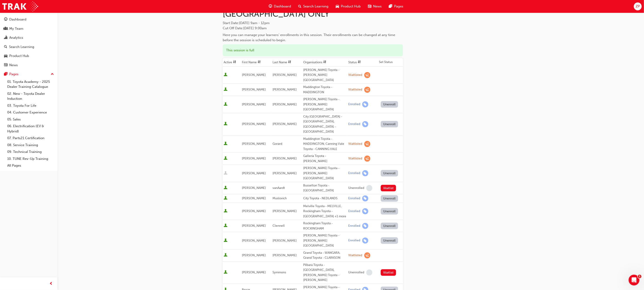 Image resolution: width=644 pixels, height=290 pixels. What do you see at coordinates (51, 284) in the screenshot?
I see `span: prev-icon` at bounding box center [51, 284].